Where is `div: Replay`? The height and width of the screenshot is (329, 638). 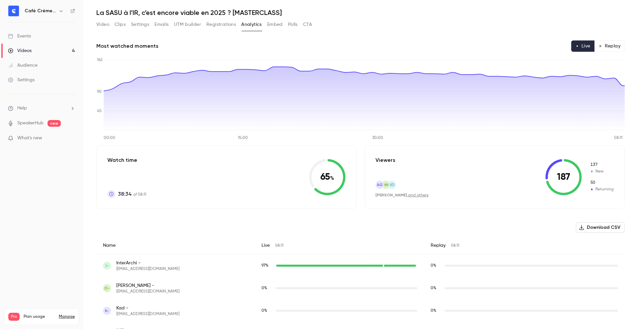 div: Replay is located at coordinates (524, 246).